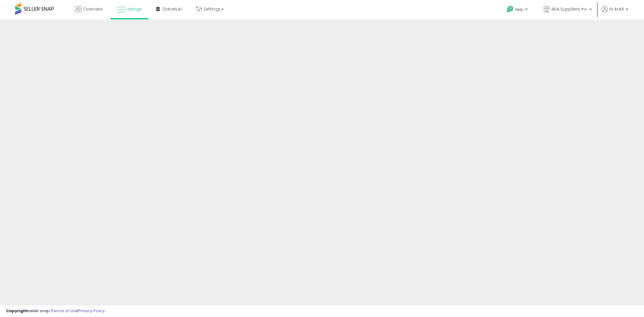  I want to click on a: Hi Ankit, so click(615, 13).